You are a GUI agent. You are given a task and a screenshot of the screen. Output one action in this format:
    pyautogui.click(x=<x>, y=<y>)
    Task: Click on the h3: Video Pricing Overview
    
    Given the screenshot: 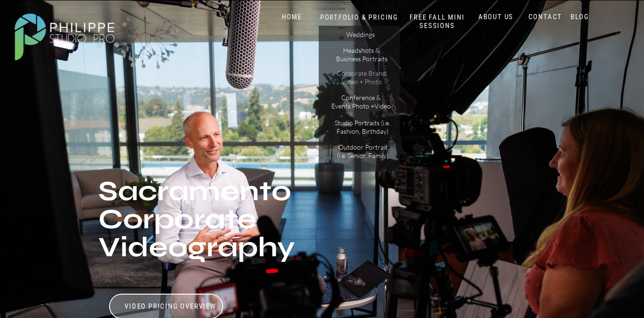 What is the action you would take?
    pyautogui.click(x=171, y=306)
    